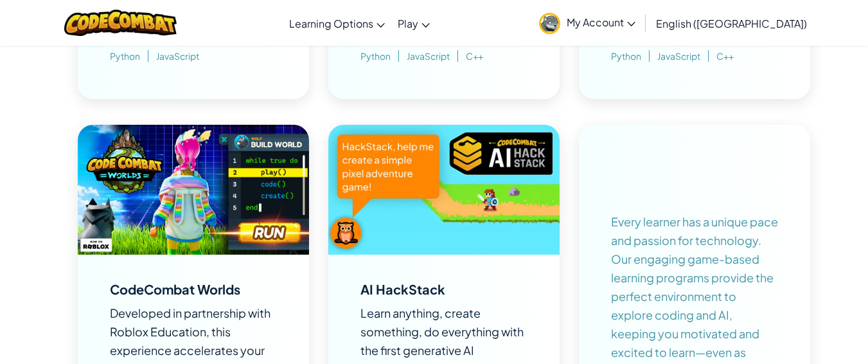 The height and width of the screenshot is (364, 868). I want to click on span: Play, so click(408, 23).